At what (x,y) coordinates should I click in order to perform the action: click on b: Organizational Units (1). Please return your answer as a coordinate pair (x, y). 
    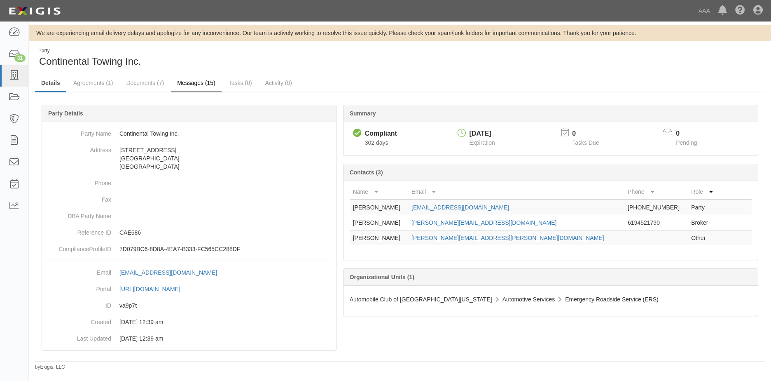
    Looking at the image, I should click on (382, 277).